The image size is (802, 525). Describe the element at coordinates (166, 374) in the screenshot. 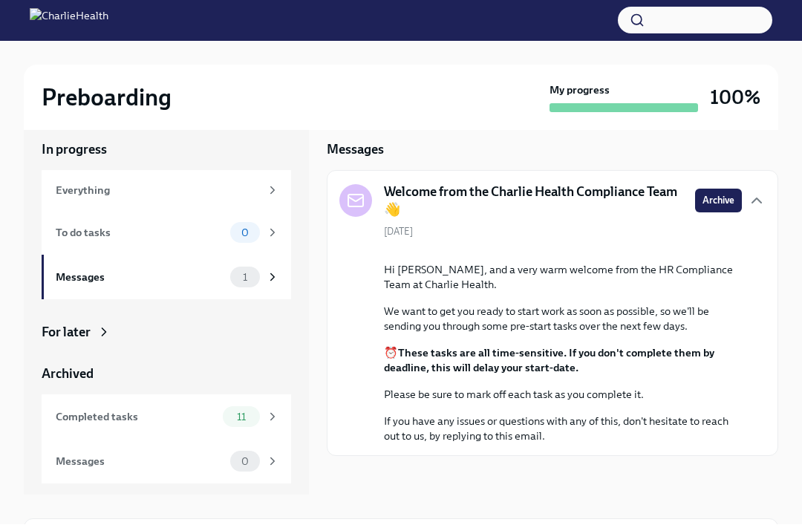

I see `a: Archived` at that location.